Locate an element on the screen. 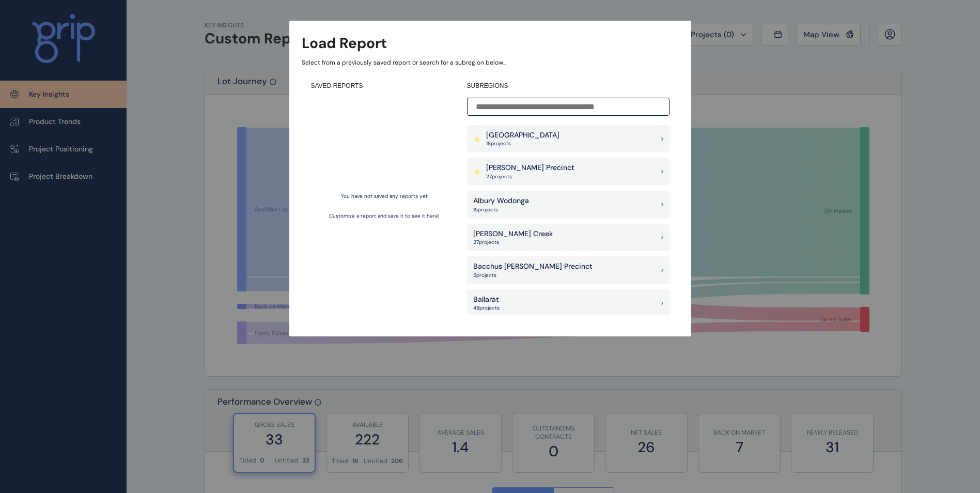 The image size is (980, 493). p: 5 project s is located at coordinates (532, 275).